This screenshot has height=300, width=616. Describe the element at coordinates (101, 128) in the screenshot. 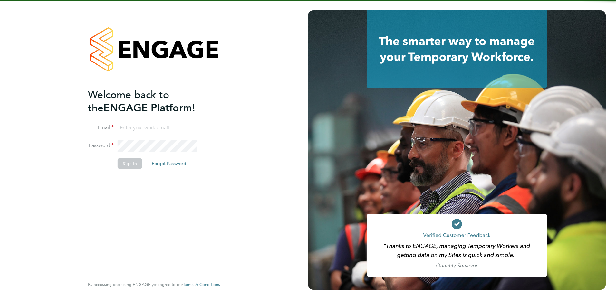

I see `label: Email` at that location.